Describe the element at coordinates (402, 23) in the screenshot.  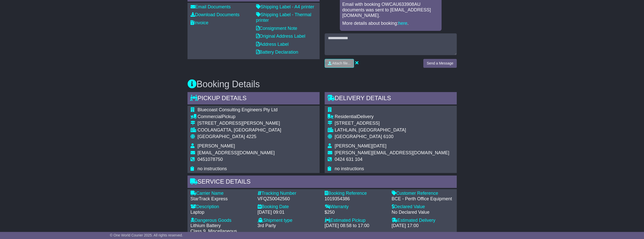
I see `a: here` at that location.